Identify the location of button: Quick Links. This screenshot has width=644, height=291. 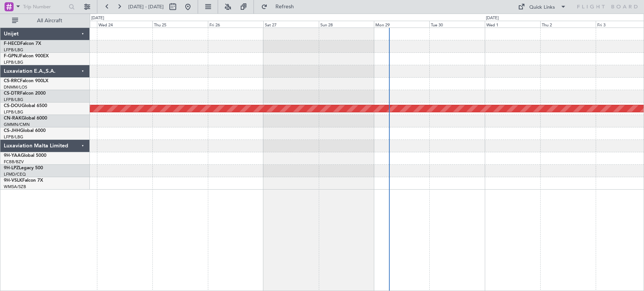
(543, 6).